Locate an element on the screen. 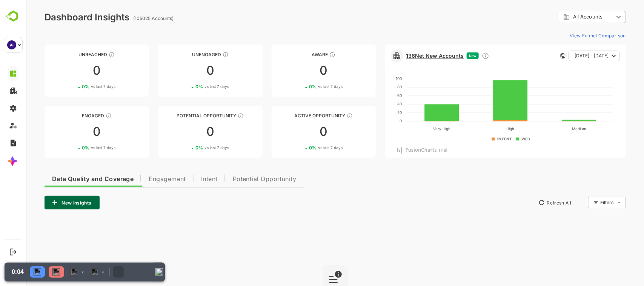 This screenshot has height=286, width=644. button: Logout is located at coordinates (13, 252).